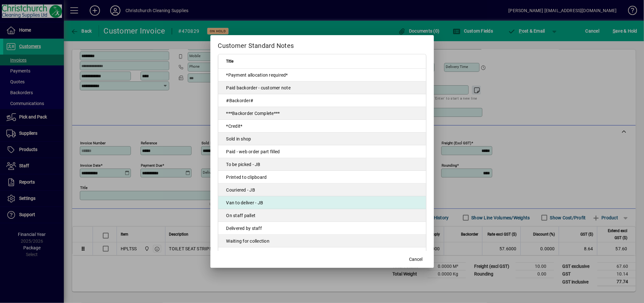 The width and height of the screenshot is (644, 303). What do you see at coordinates (230, 61) in the screenshot?
I see `span: Title` at bounding box center [230, 61].